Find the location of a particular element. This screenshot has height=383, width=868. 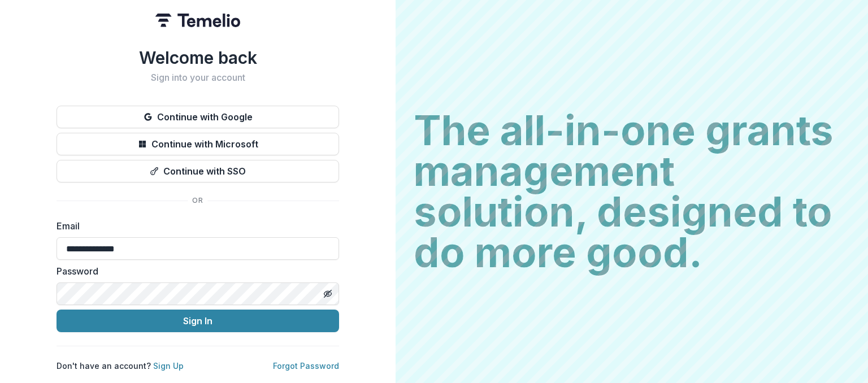

button: Sign In is located at coordinates (198, 321).